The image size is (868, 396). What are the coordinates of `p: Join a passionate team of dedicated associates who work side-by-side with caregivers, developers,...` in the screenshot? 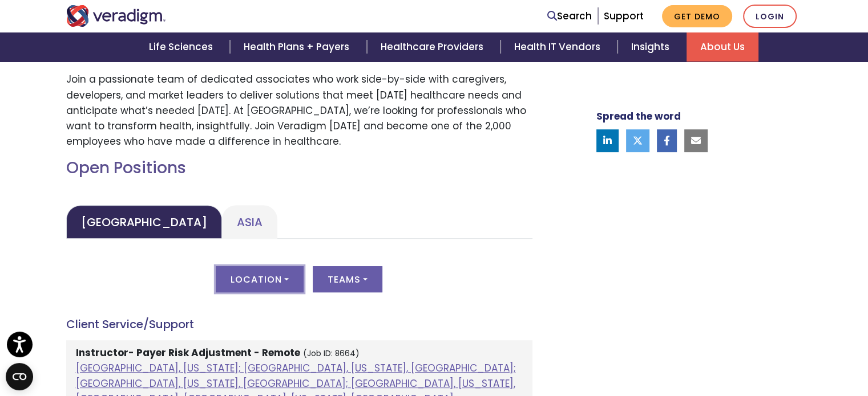 It's located at (299, 111).